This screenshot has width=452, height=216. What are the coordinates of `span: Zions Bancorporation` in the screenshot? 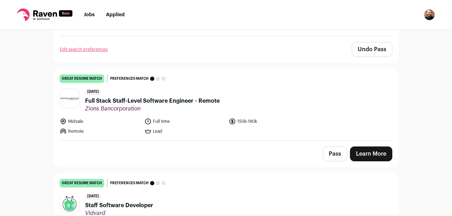 It's located at (152, 109).